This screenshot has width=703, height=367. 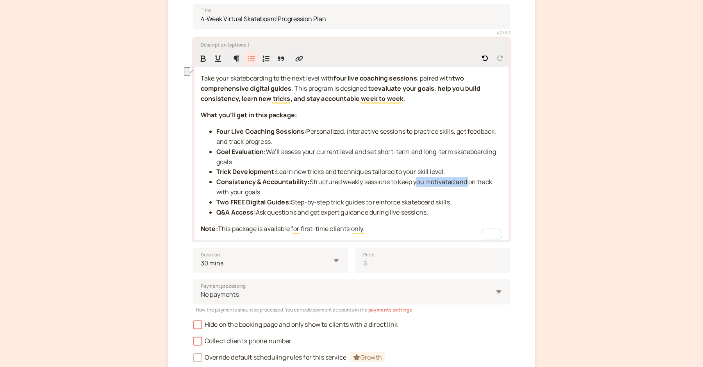 What do you see at coordinates (289, 357) in the screenshot?
I see `span: Override default scheduling rules for this service` at bounding box center [289, 357].